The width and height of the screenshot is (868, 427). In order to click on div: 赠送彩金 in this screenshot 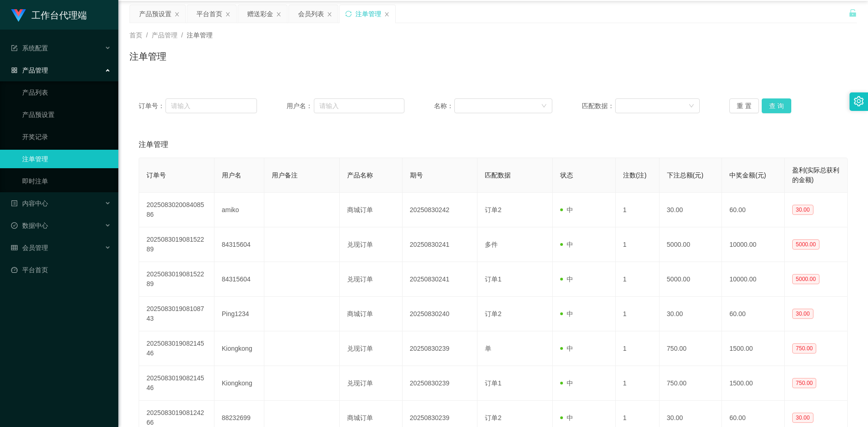, I will do `click(261, 14)`.